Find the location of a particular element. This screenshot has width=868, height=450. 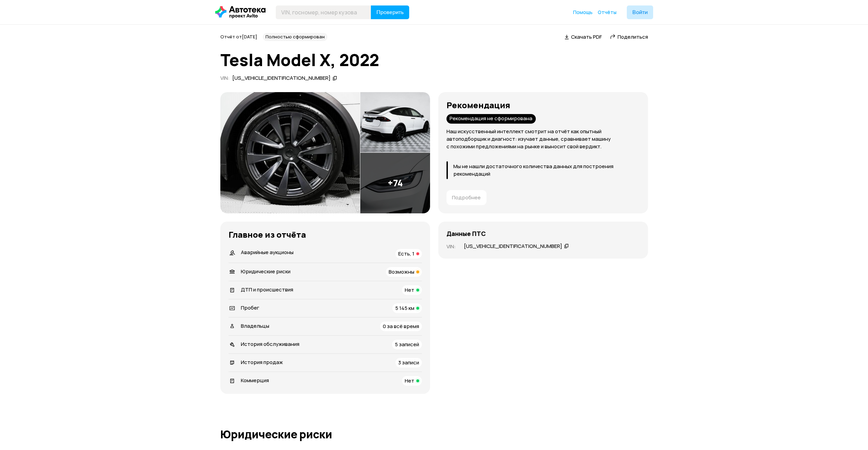

span: Есть, 1 is located at coordinates (407, 254).